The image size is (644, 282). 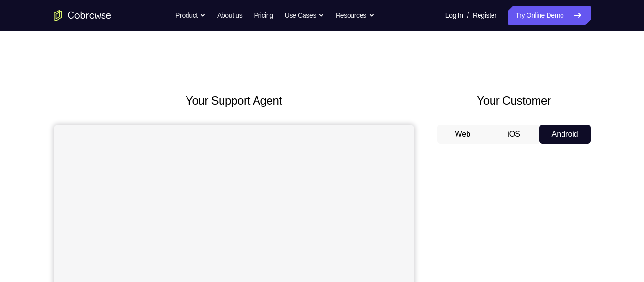 What do you see at coordinates (234, 101) in the screenshot?
I see `h2: Your Support Agent` at bounding box center [234, 101].